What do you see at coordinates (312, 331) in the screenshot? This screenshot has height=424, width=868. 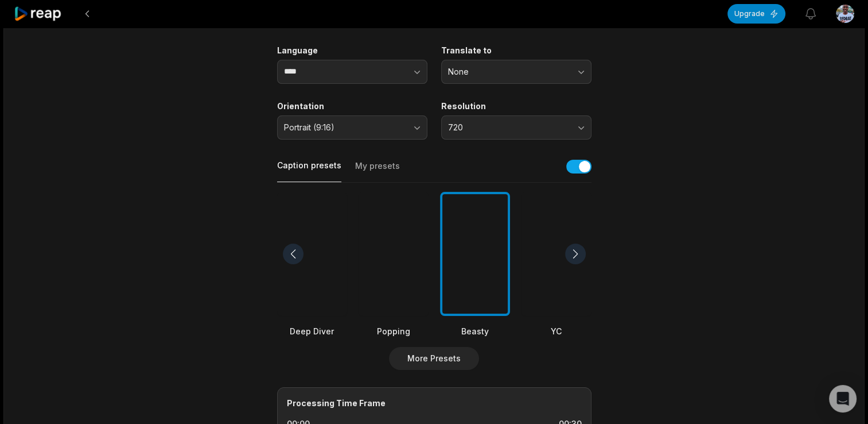 I see `div: Deep Diver` at bounding box center [312, 331].